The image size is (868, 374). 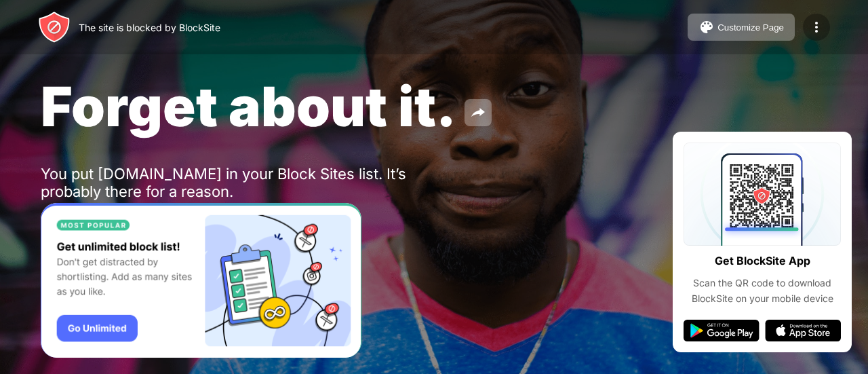 What do you see at coordinates (741, 27) in the screenshot?
I see `button: Customize Page` at bounding box center [741, 27].